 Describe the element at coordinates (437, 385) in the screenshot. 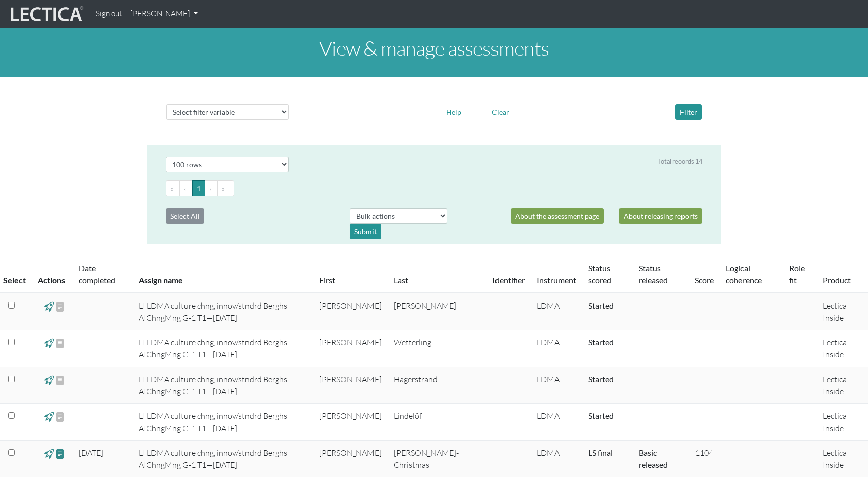

I see `td: Hägerstrand` at that location.